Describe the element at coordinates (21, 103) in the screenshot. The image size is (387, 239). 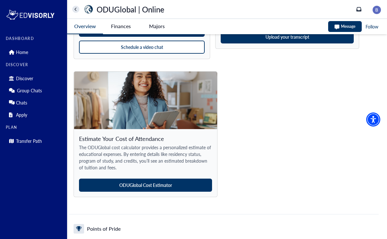
I see `p: Chats` at that location.